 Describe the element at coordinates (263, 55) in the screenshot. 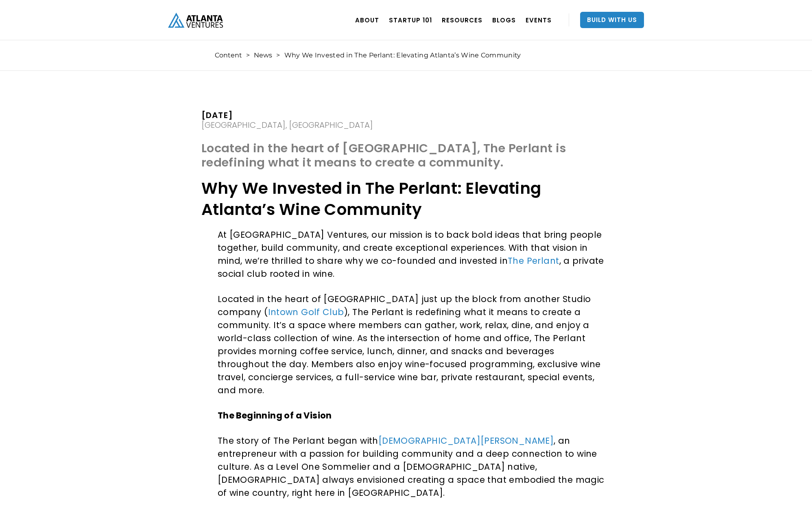

I see `a: News` at that location.